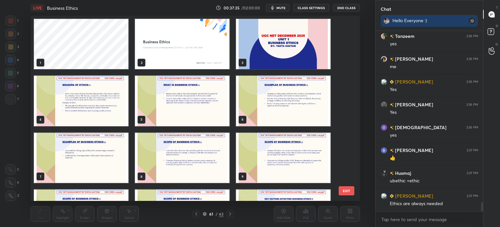 The width and height of the screenshot is (500, 227). I want to click on div: 6, so click(12, 86).